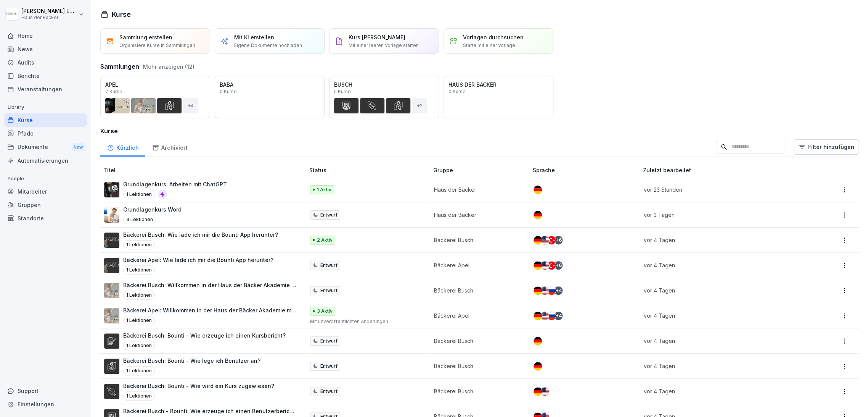 The height and width of the screenshot is (417, 868). What do you see at coordinates (112, 341) in the screenshot?
I see `img: yv9h8086xynjfnu9qnkzu07k.png` at bounding box center [112, 341].